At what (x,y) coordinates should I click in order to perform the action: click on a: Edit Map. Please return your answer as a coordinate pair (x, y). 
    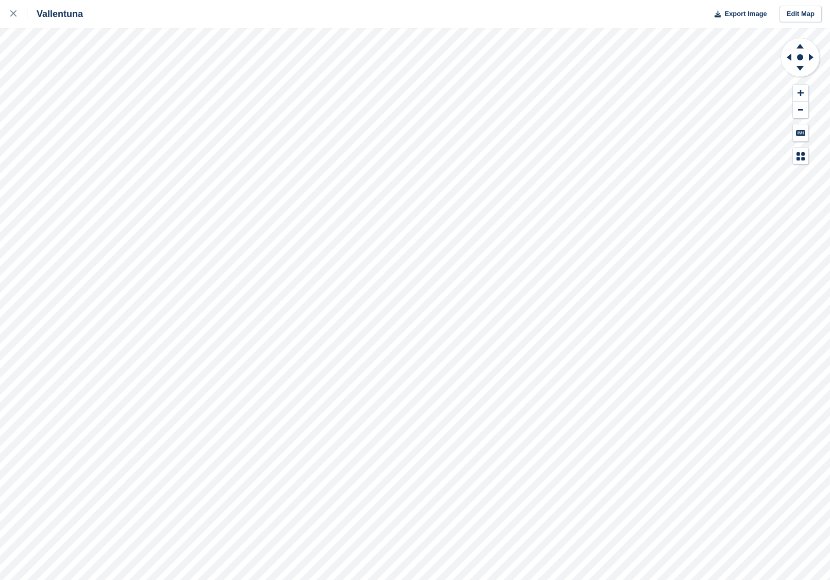
    Looking at the image, I should click on (801, 14).